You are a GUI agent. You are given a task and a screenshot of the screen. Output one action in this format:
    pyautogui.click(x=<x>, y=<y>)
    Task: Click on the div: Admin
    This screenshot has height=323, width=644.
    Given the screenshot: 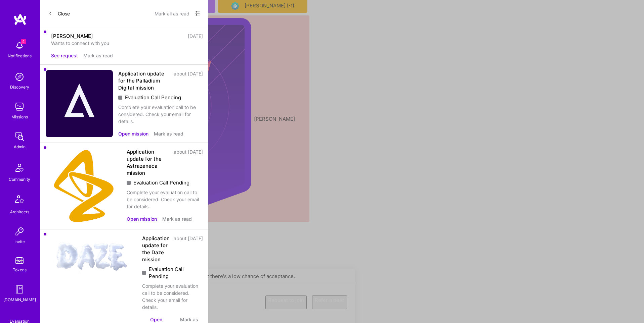 What is the action you would take?
    pyautogui.click(x=20, y=147)
    